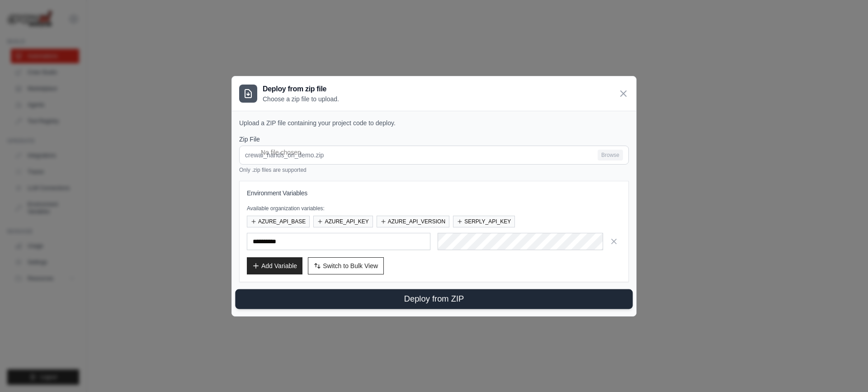 The height and width of the screenshot is (392, 868). Describe the element at coordinates (346, 266) in the screenshot. I see `button: Switch to Bulk View` at that location.